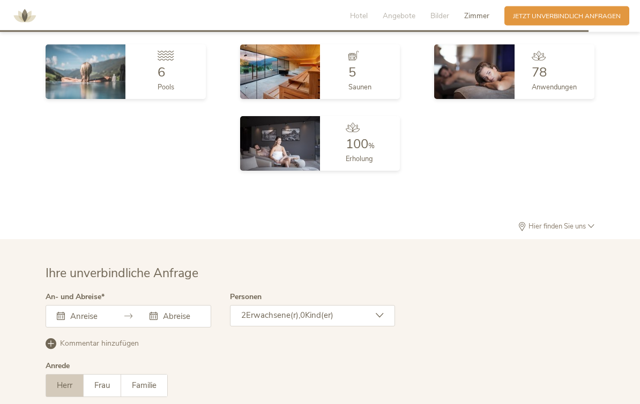 The height and width of the screenshot is (404, 640). I want to click on input: Anreise, so click(87, 317).